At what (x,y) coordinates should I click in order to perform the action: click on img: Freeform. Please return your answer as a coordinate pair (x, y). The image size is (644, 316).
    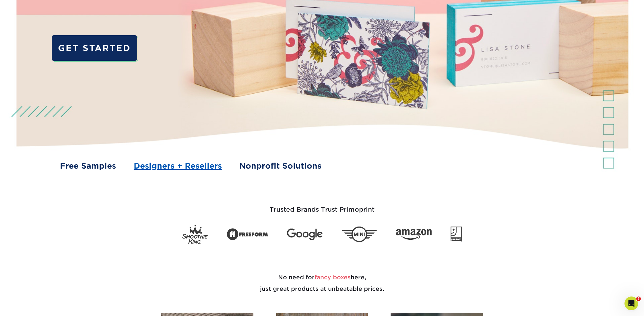
    Looking at the image, I should click on (247, 234).